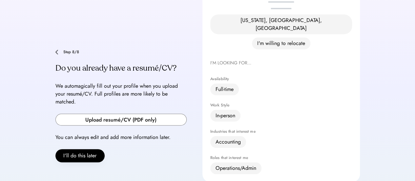  Describe the element at coordinates (121, 68) in the screenshot. I see `div: Do you already have a resumé/CV?` at that location.